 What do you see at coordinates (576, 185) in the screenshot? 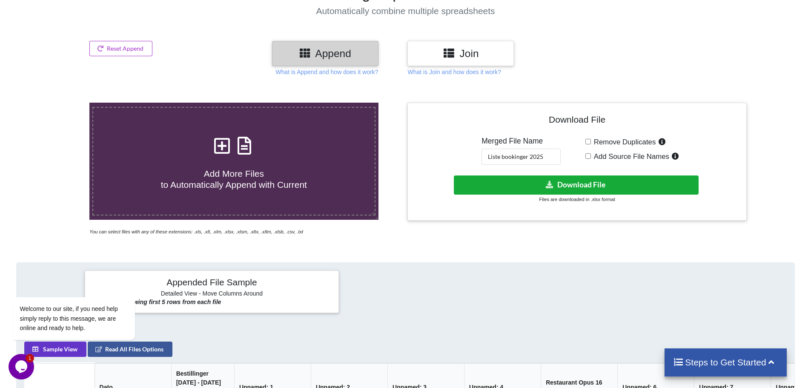
I see `button: Download File` at bounding box center [576, 185].